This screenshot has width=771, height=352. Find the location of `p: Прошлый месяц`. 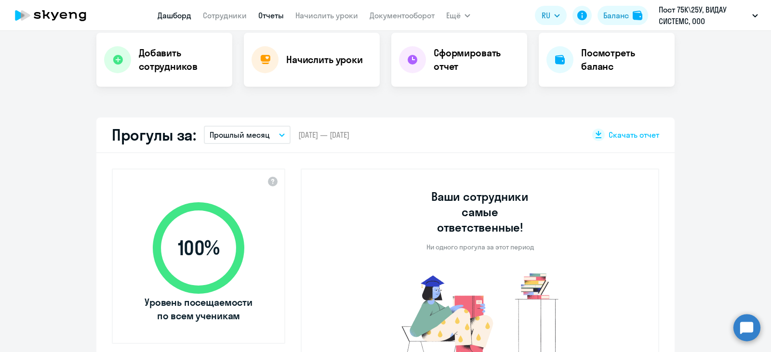

p: Прошлый месяц is located at coordinates (240, 135).